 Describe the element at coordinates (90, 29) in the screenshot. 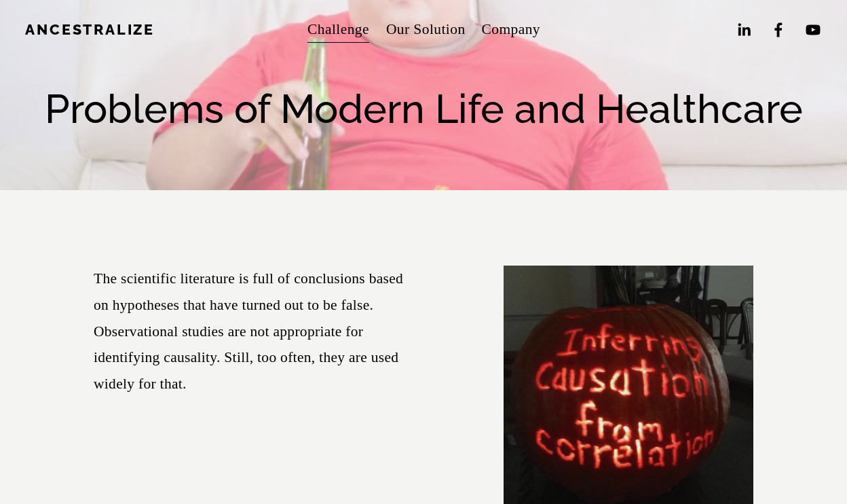

I see `a: Ancestralize` at that location.